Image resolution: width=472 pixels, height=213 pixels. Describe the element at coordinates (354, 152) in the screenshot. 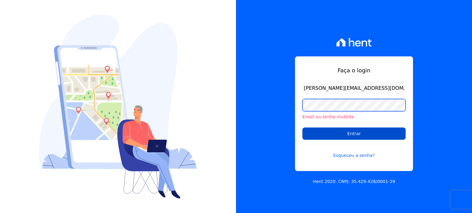

I see `a: Esqueceu a senha?` at that location.